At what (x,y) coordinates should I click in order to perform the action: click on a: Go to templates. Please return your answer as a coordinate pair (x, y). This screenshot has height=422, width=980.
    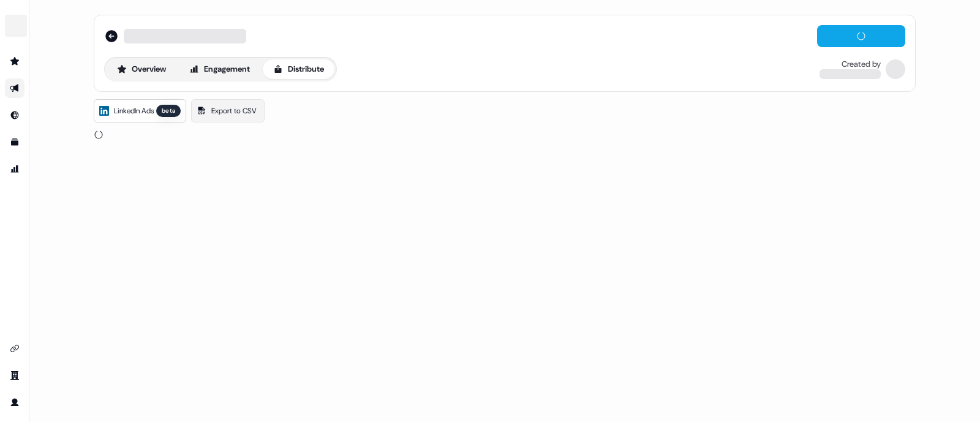
    Looking at the image, I should click on (15, 142).